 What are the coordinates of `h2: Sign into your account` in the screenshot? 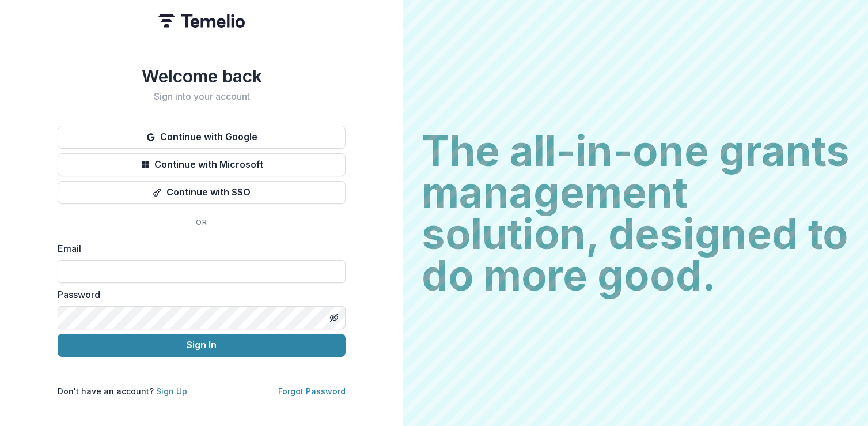 It's located at (202, 96).